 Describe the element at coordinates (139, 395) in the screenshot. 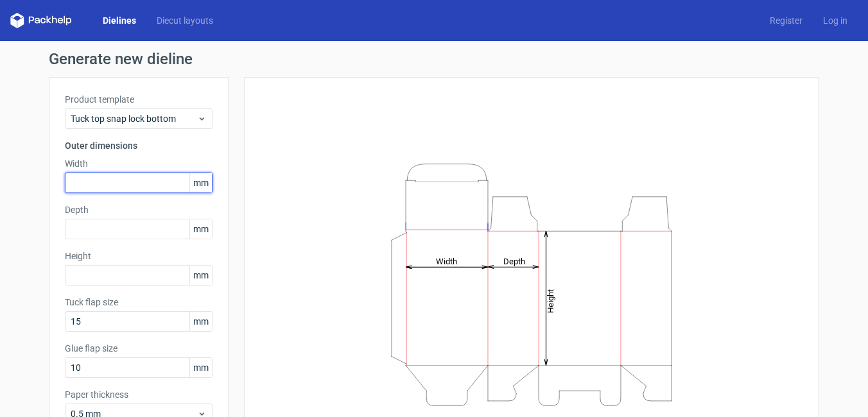

I see `label: Paper thickness` at that location.